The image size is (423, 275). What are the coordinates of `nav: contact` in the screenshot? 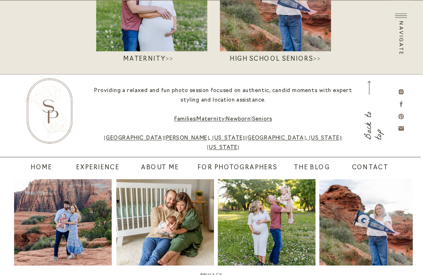 It's located at (366, 169).